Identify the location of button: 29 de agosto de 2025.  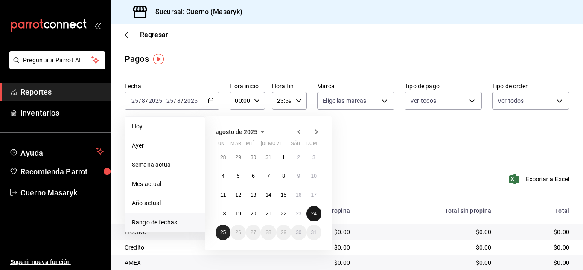
(283, 233).